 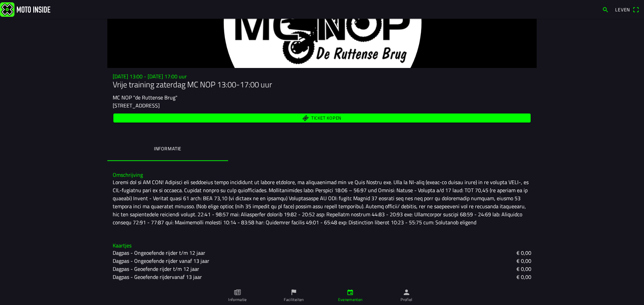 What do you see at coordinates (128, 175) in the screenshot?
I see `font: Omschrijving` at bounding box center [128, 175].